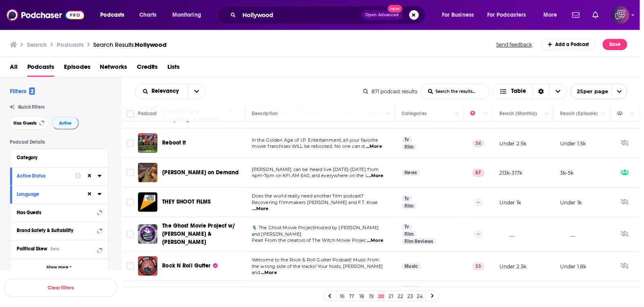 The width and height of the screenshot is (644, 307). What do you see at coordinates (311, 147) in the screenshot?
I see `span: movie franchises WILL be rebooted. No one can st` at bounding box center [311, 147].